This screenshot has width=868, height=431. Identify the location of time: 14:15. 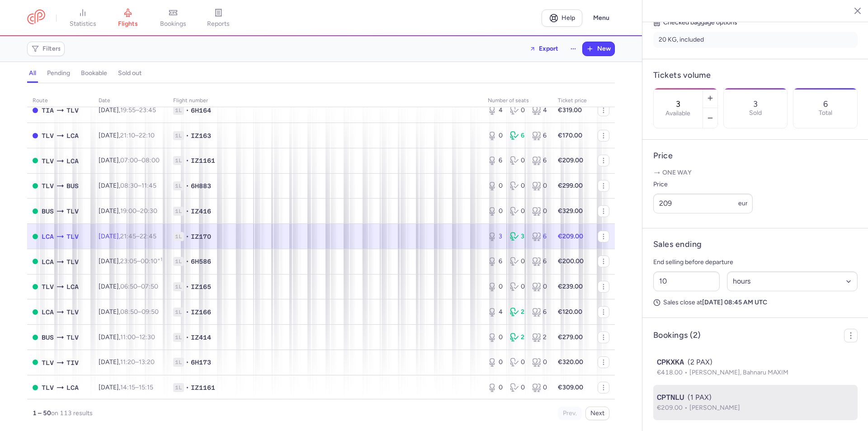
(128, 388).